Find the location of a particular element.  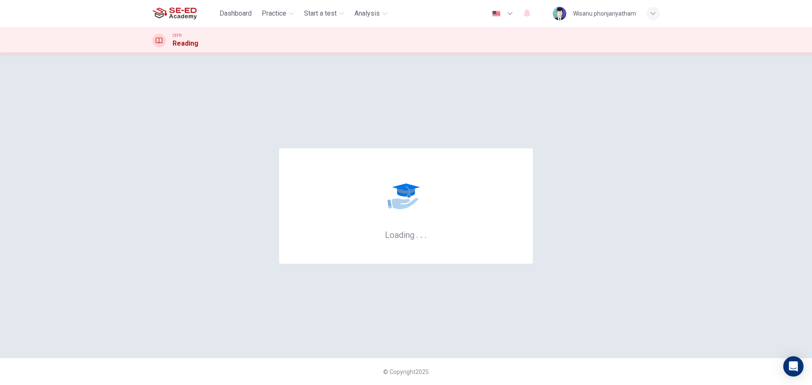

button: Practice is located at coordinates (278, 14).